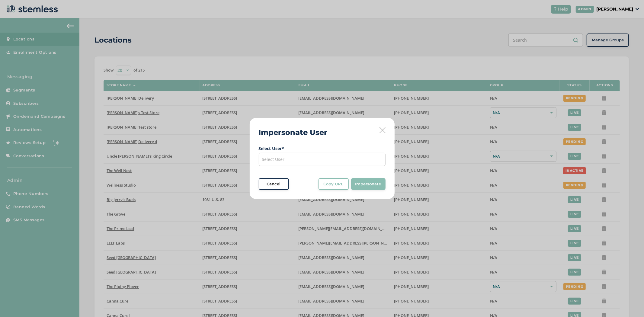 The image size is (644, 317). Describe the element at coordinates (369, 184) in the screenshot. I see `span: Impersonate` at that location.